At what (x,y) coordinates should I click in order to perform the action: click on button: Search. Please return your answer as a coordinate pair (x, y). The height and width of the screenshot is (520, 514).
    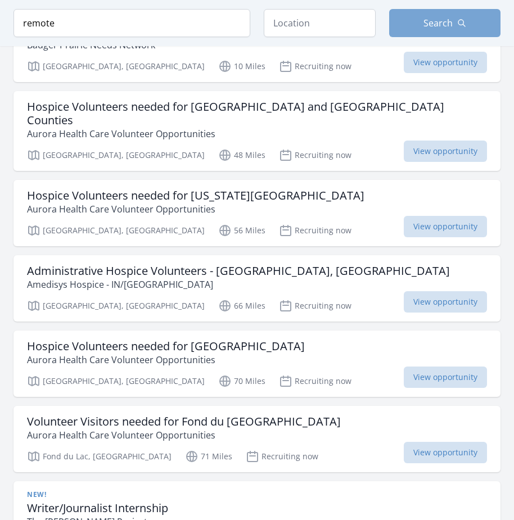
    Looking at the image, I should click on (445, 23).